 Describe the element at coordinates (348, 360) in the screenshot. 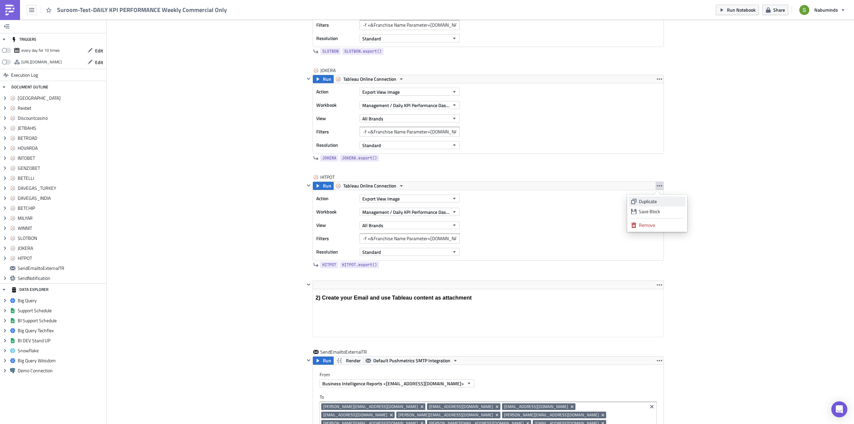

I see `button: Render` at that location.